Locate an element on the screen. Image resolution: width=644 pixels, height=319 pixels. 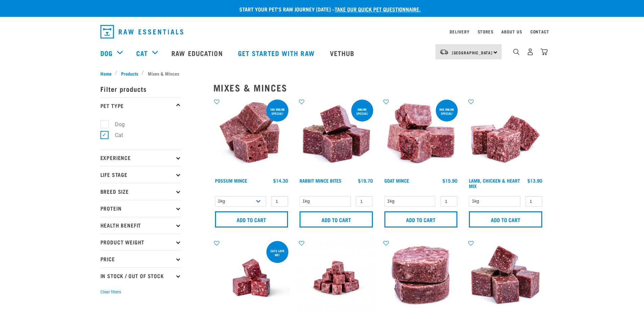
div: 1kg online special! is located at coordinates (277, 111).